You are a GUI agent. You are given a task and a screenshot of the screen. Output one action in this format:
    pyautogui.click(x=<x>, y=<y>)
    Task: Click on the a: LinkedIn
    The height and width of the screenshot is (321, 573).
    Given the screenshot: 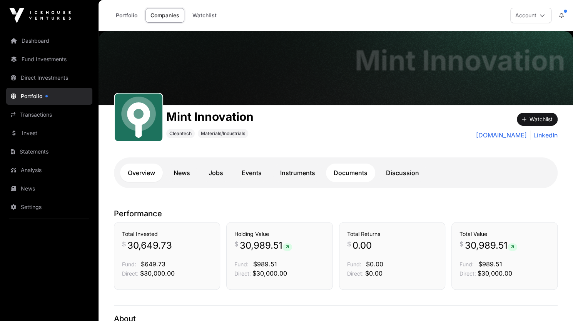 What is the action you would take?
    pyautogui.click(x=544, y=135)
    